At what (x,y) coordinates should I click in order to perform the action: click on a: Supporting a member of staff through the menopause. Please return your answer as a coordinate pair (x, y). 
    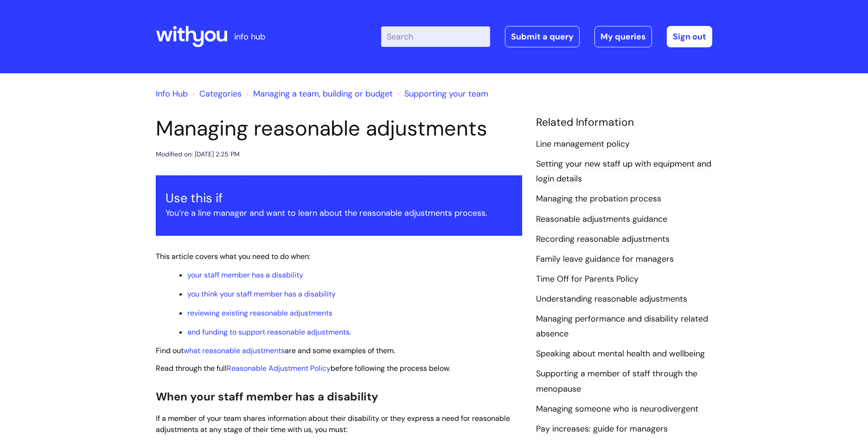
    Looking at the image, I should click on (616, 381).